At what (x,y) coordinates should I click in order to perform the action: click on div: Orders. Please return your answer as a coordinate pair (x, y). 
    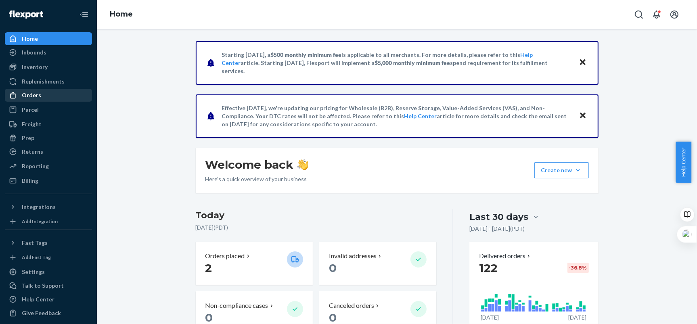
    Looking at the image, I should click on (31, 95).